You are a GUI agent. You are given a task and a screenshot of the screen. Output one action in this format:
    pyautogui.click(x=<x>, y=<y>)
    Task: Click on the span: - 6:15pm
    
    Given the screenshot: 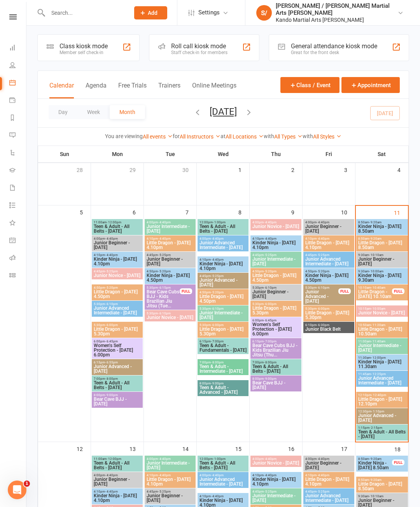 What is the action you would take?
    pyautogui.click(x=164, y=287)
    